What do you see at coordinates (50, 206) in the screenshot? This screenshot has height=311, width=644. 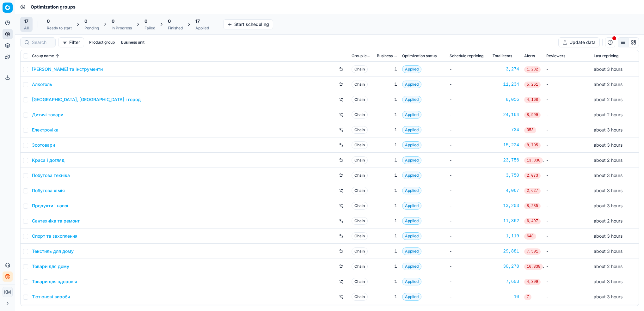 I see `a: Продукти і напої` at bounding box center [50, 206].